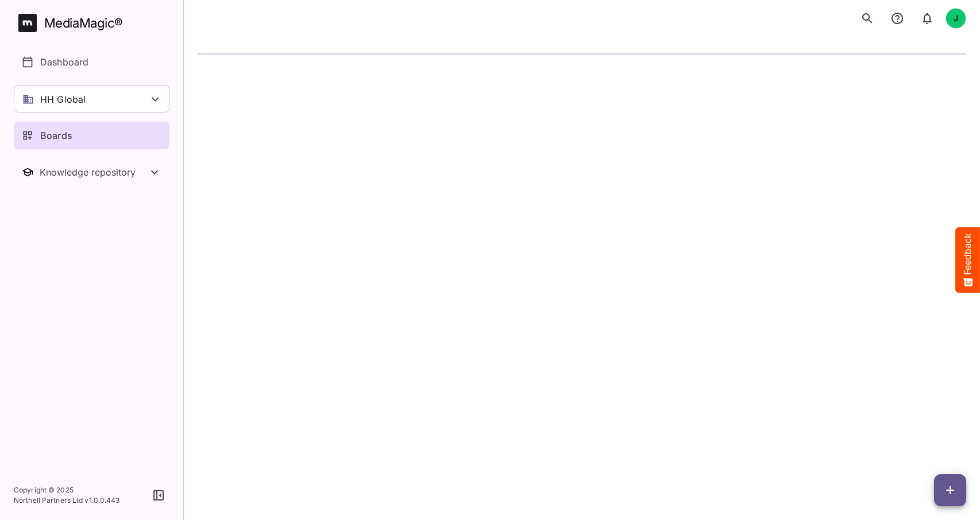 This screenshot has height=520, width=980. I want to click on p: HH Global, so click(63, 99).